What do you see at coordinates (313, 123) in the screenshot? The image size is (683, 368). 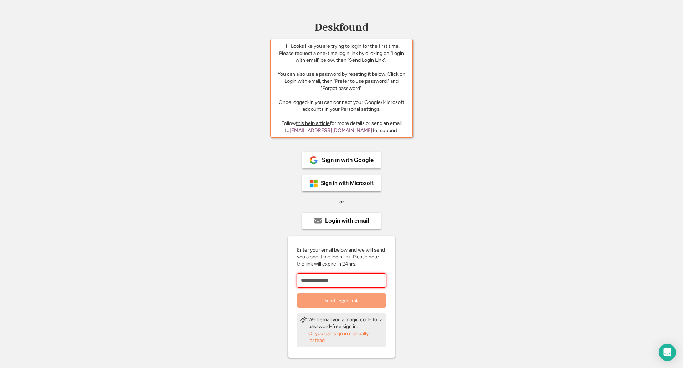 I see `a: this help article` at bounding box center [313, 123].